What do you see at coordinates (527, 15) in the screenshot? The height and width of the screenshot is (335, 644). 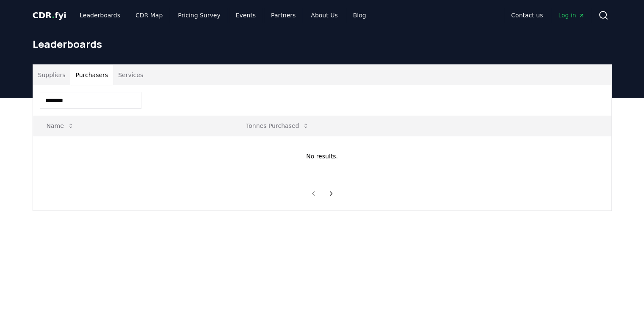 I see `a: Contact us` at bounding box center [527, 15].